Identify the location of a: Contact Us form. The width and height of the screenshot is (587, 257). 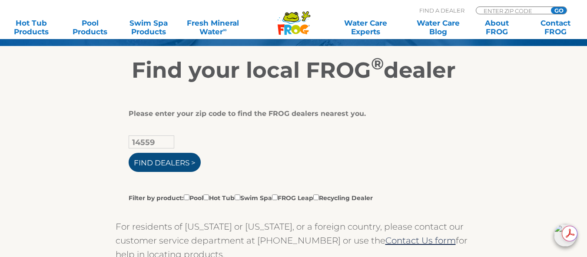
(421, 241).